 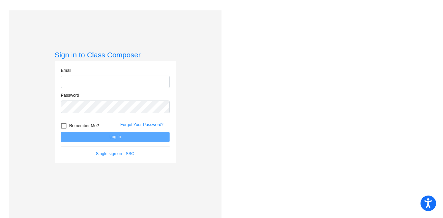 I want to click on label: Password, so click(x=70, y=96).